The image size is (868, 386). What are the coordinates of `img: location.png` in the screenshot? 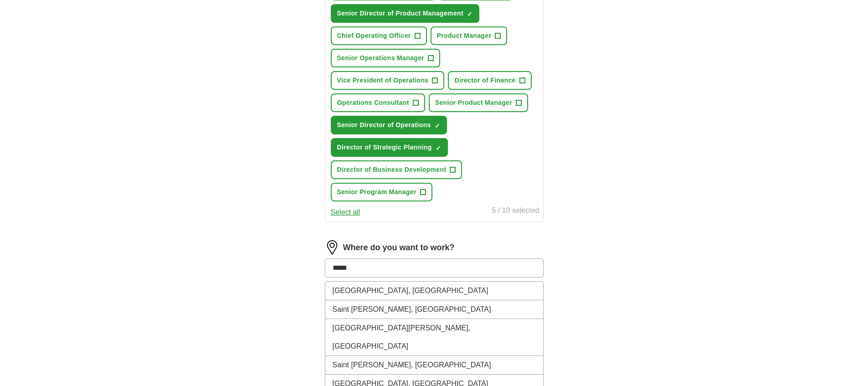 It's located at (332, 248).